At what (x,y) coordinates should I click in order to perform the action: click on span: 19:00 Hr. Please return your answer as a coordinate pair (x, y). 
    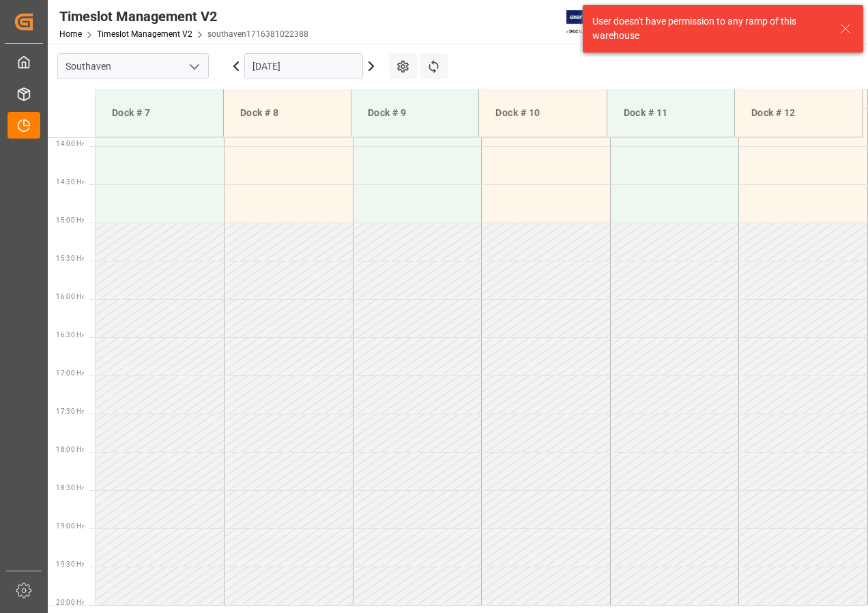
    Looking at the image, I should click on (70, 525).